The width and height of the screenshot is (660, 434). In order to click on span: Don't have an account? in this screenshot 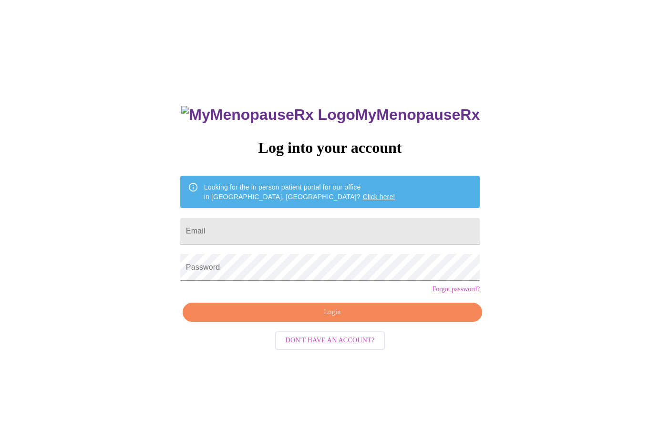, I will do `click(330, 340)`.